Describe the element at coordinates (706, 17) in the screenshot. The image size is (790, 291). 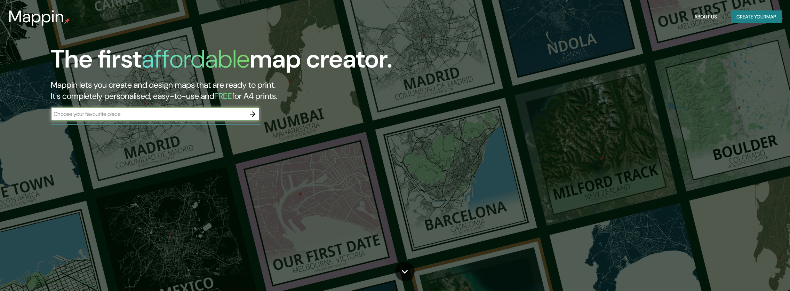
I see `button: About Us` at that location.